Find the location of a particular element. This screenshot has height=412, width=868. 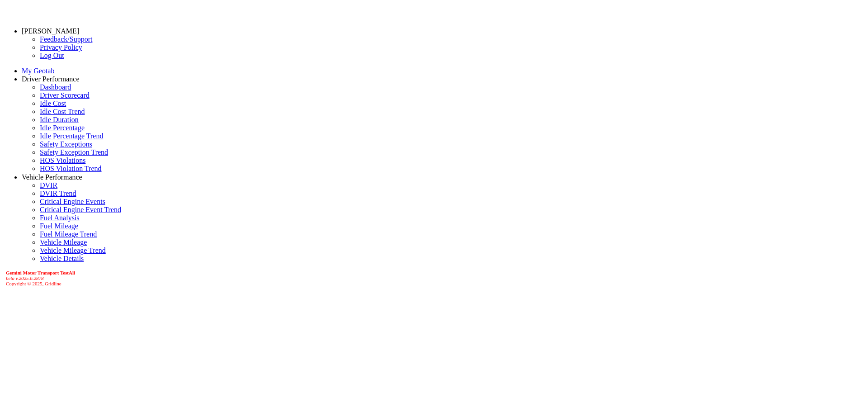

a: Driver Performance is located at coordinates (51, 79).